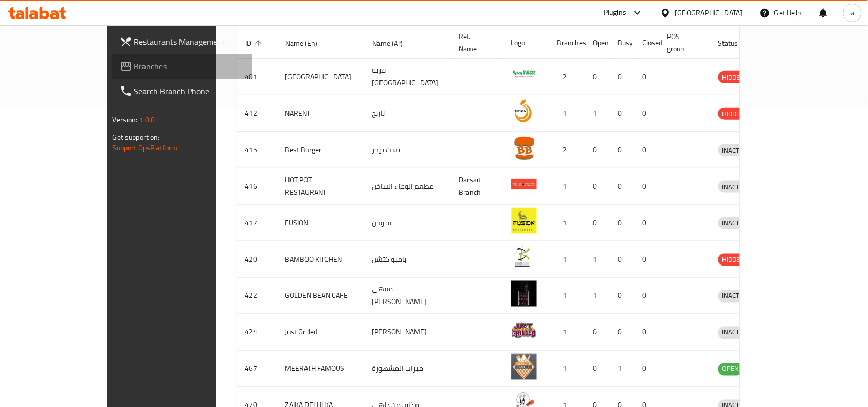 The width and height of the screenshot is (868, 407). I want to click on td: 415, so click(257, 150).